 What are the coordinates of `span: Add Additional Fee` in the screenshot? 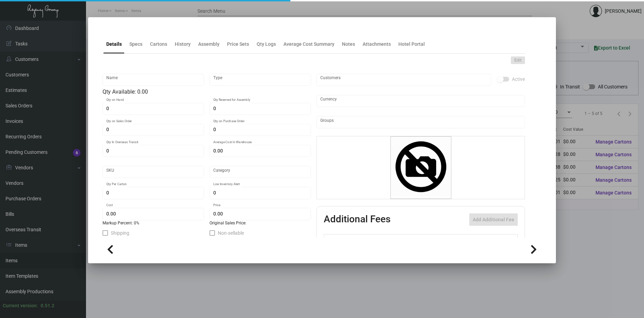 It's located at (493, 219).